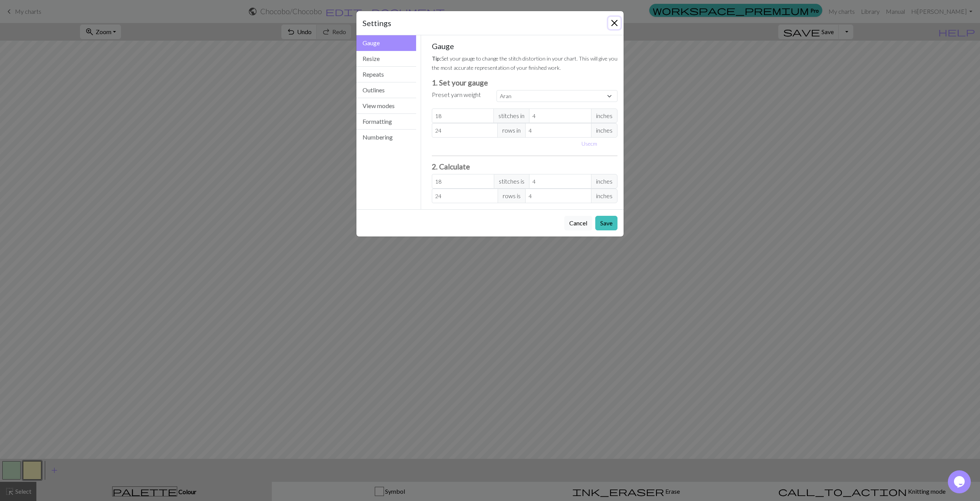  I want to click on span: stitches in, so click(511, 116).